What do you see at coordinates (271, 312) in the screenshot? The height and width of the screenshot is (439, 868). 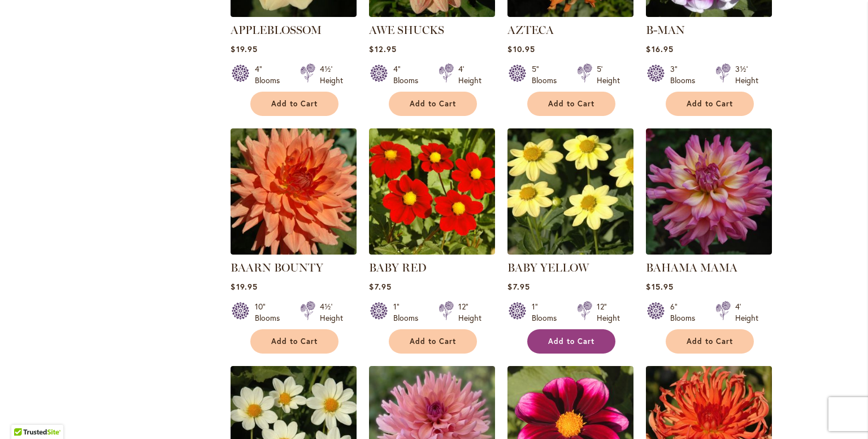 I see `div: 10" Blooms` at bounding box center [271, 312].